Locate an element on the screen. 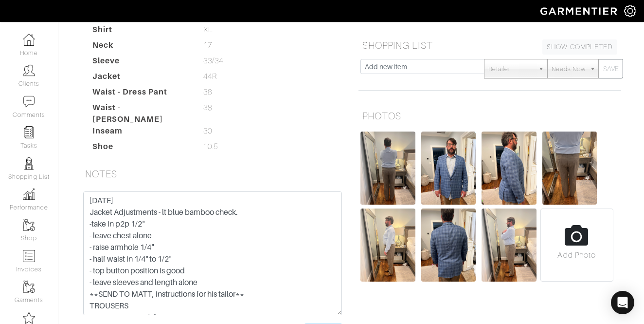 Image resolution: width=644 pixels, height=324 pixels. dt: Sleeve is located at coordinates (140, 63).